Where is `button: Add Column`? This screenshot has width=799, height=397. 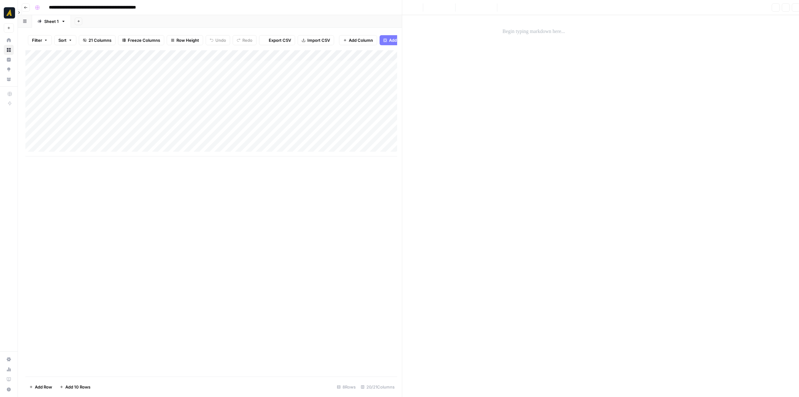
button: Add Column is located at coordinates (358, 40).